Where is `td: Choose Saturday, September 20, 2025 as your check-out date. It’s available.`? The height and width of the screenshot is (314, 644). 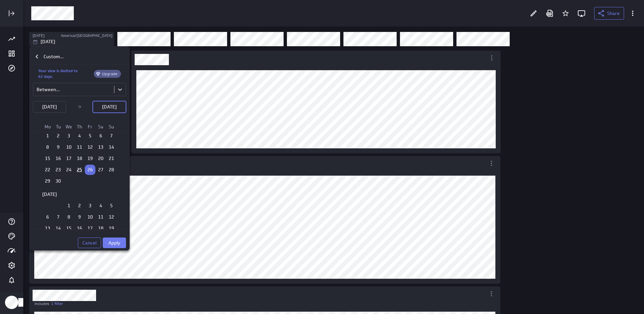 td: Choose Saturday, September 20, 2025 as your check-out date. It’s available. is located at coordinates (101, 158).